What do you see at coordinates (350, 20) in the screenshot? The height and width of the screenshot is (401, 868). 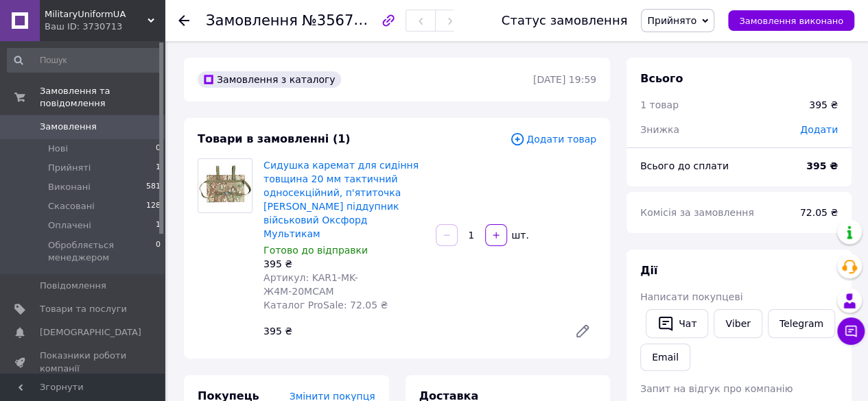 I see `span: №356773842` at bounding box center [350, 20].